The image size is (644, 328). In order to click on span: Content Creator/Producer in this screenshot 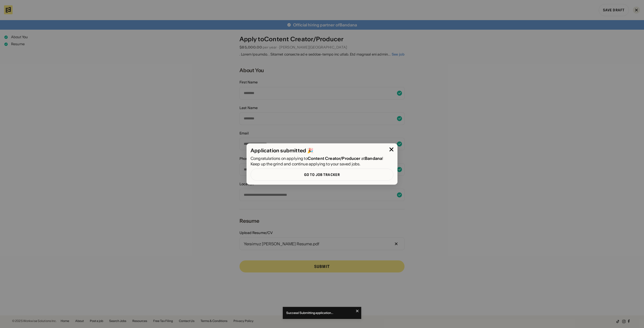, I will do `click(334, 158)`.